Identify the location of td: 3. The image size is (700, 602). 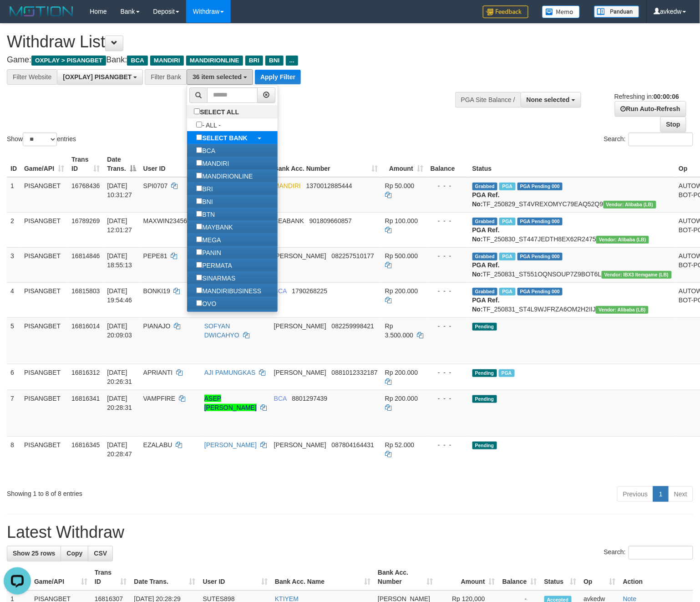
(14, 265).